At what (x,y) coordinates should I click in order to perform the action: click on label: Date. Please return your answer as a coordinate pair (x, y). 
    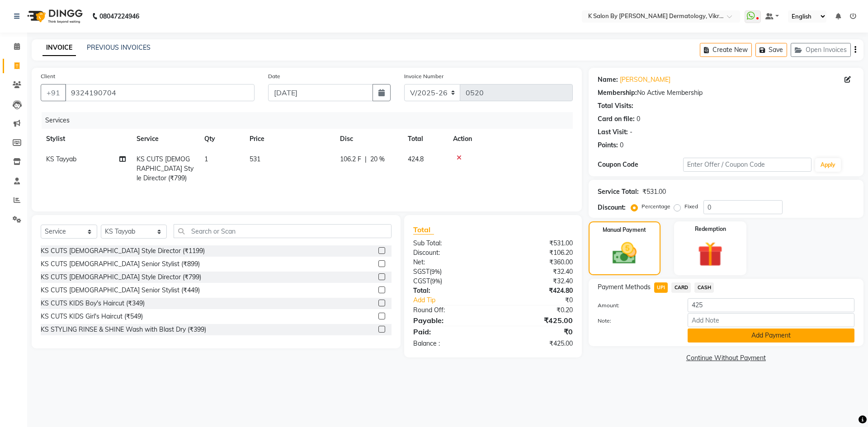
    Looking at the image, I should click on (274, 76).